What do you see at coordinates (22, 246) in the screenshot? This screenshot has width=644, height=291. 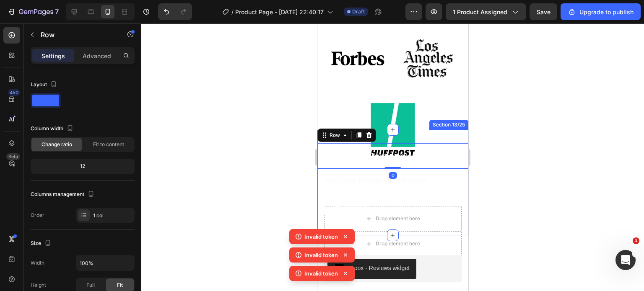 I see `img: loox.png` at bounding box center [22, 246].